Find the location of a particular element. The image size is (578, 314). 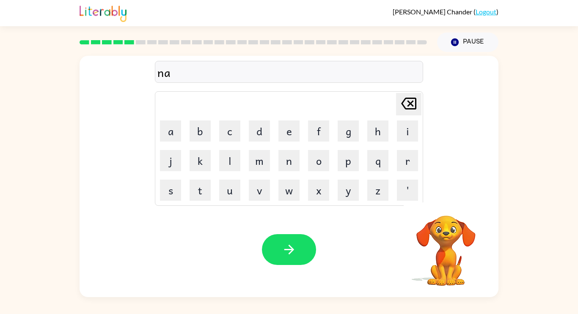

button: e is located at coordinates (289, 131).